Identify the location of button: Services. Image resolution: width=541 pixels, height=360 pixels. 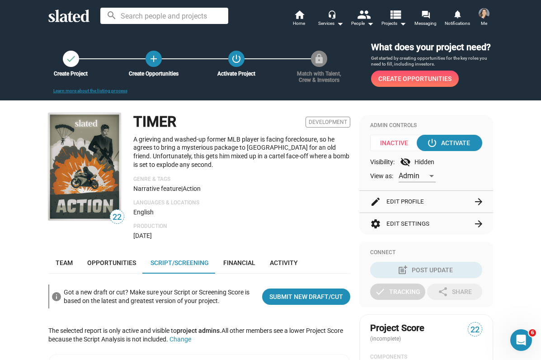
(331, 19).